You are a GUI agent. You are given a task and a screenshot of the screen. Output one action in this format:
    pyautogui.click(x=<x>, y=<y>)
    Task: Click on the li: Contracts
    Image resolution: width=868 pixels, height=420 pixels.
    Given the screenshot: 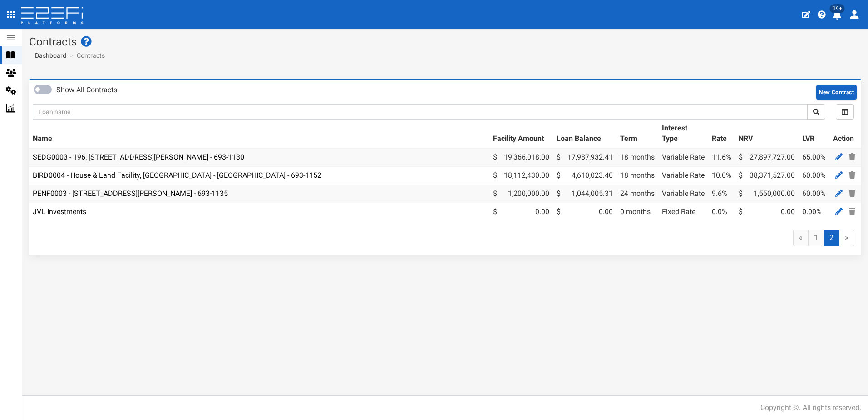 What is the action you would take?
    pyautogui.click(x=86, y=56)
    